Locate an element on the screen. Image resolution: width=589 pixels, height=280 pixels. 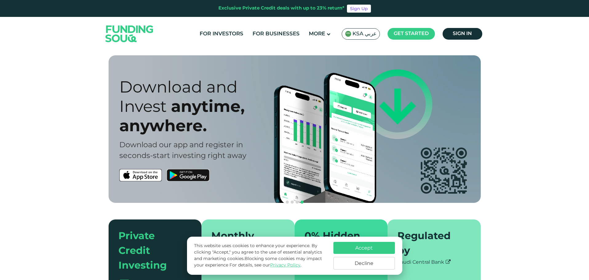
a: Sign Up is located at coordinates (359, 9).